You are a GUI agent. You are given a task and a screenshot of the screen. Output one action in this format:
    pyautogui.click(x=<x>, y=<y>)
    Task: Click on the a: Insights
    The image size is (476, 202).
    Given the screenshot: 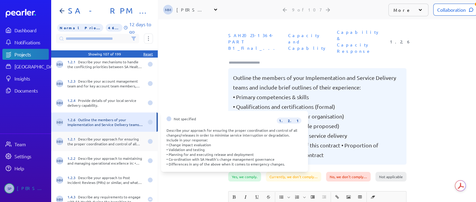 What is the action you would take?
    pyautogui.click(x=26, y=78)
    